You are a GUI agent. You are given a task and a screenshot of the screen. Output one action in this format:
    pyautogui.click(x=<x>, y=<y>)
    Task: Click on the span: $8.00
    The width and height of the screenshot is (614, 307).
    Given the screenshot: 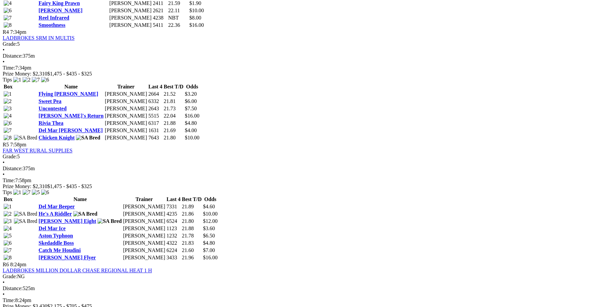 What is the action you would take?
    pyautogui.click(x=195, y=18)
    